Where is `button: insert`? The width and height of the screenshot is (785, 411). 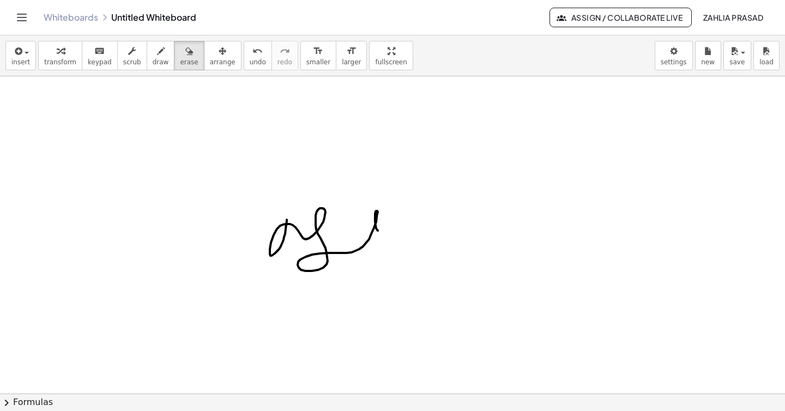
button: insert is located at coordinates (21, 56).